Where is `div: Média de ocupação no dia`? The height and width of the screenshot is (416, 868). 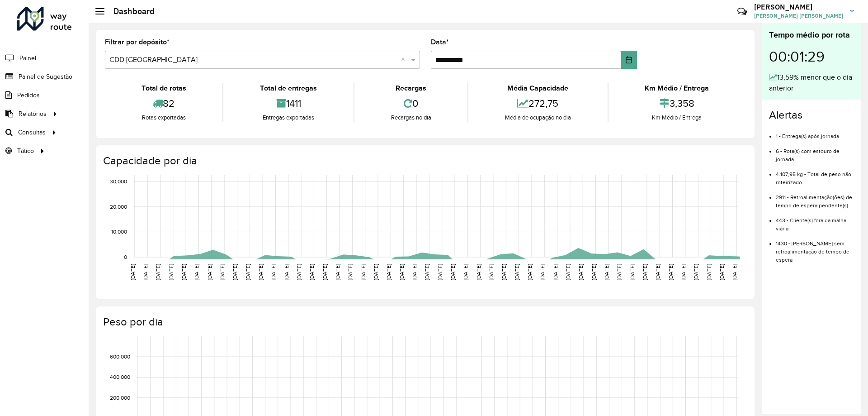 div: Média de ocupação no dia is located at coordinates (537, 118).